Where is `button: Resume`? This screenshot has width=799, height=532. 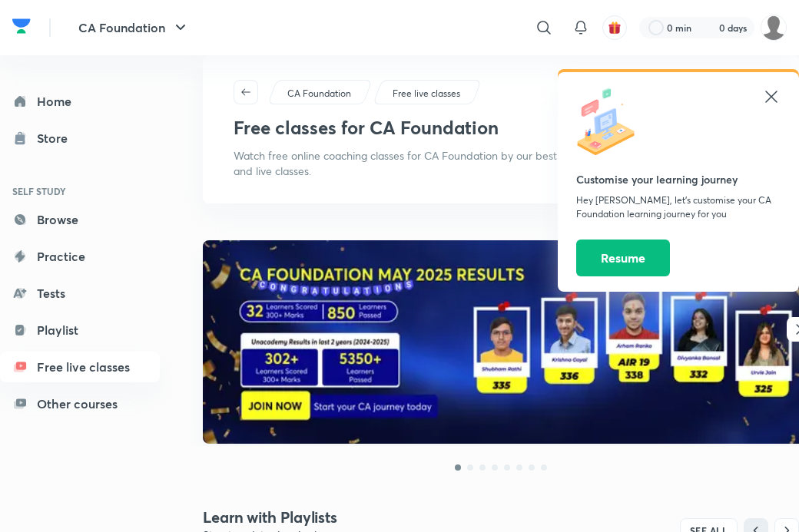 button: Resume is located at coordinates (623, 258).